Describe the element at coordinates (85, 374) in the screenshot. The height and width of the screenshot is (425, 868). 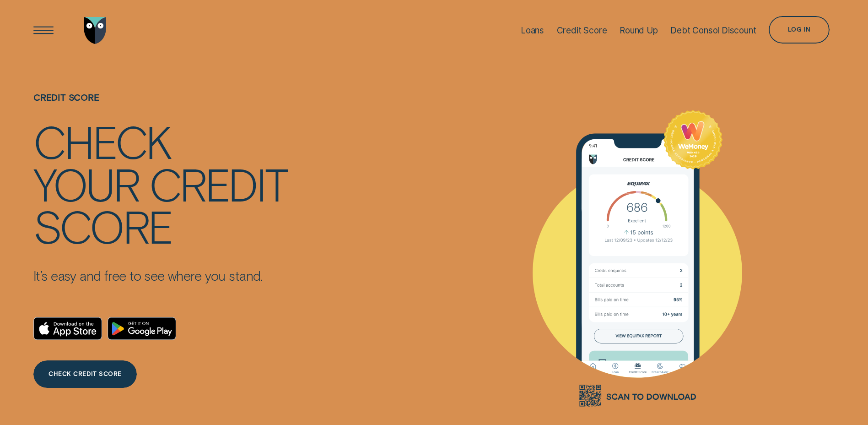
I see `a: CHECK CREDIT SCORE` at that location.